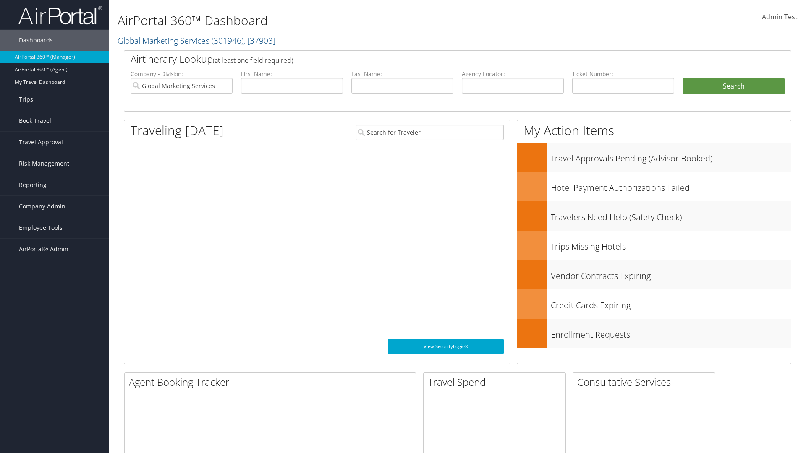 Image resolution: width=806 pixels, height=453 pixels. I want to click on button: Search, so click(733, 86).